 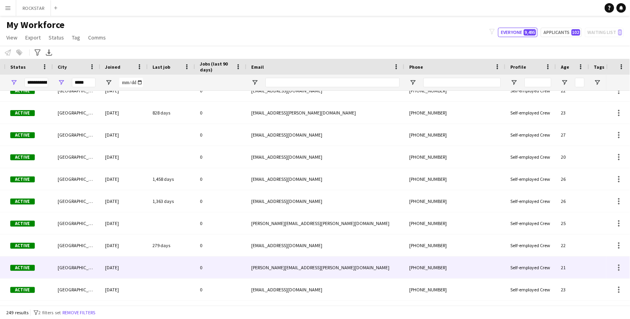 What do you see at coordinates (258, 67) in the screenshot?
I see `span: Email` at bounding box center [258, 67].